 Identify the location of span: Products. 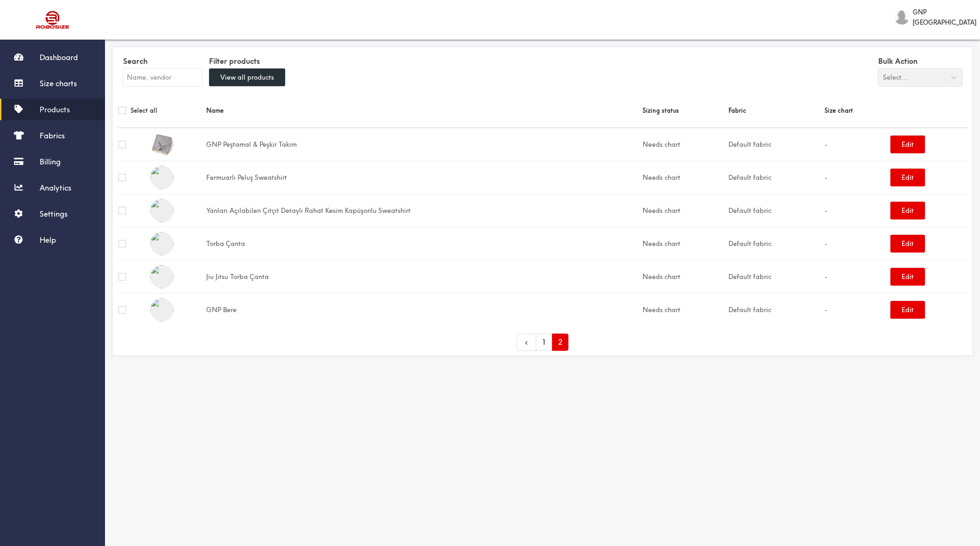
(54, 109).